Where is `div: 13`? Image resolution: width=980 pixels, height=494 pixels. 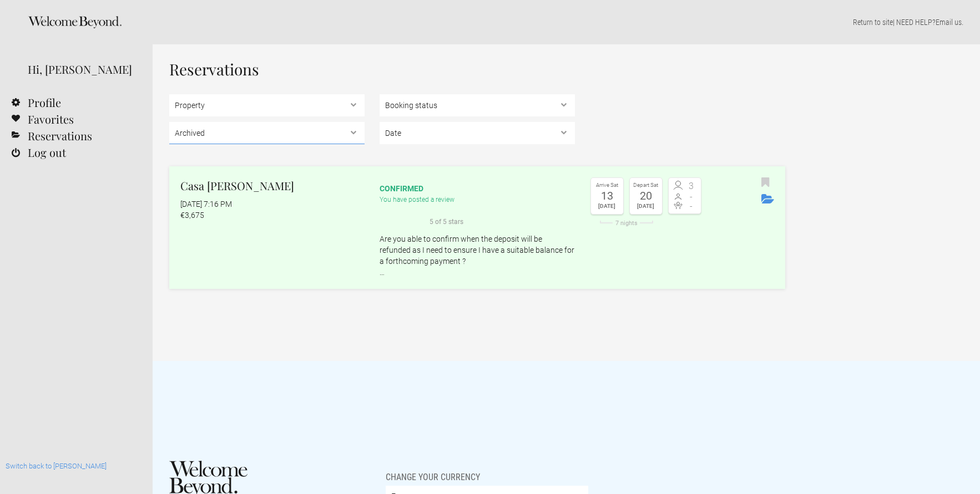 div: 13 is located at coordinates (607, 196).